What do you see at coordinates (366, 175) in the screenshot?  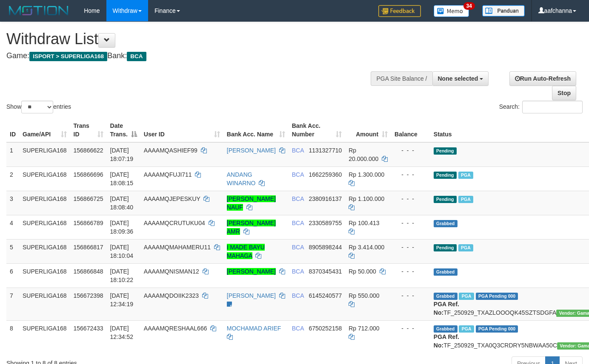 I see `span: Rp 1.300.000` at bounding box center [366, 175].